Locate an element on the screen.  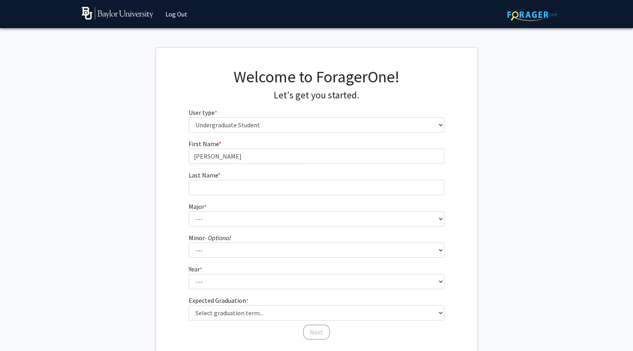
i: - Optional is located at coordinates (217, 238).